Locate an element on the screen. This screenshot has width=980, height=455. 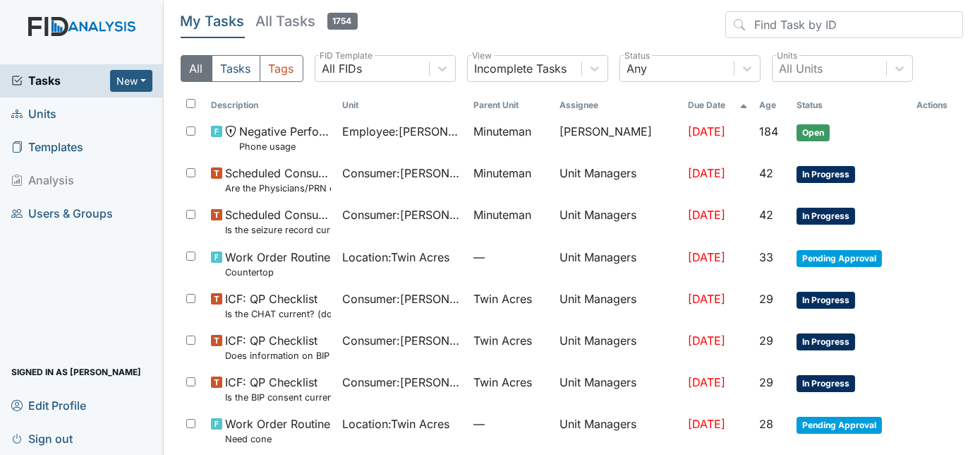
input: Toggle All Rows Selected is located at coordinates (191, 103).